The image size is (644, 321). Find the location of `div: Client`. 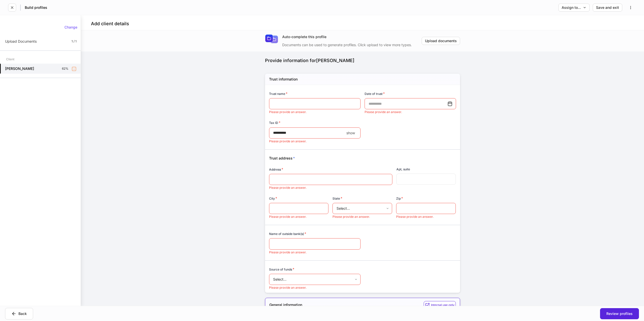

div: Client is located at coordinates (10, 59).